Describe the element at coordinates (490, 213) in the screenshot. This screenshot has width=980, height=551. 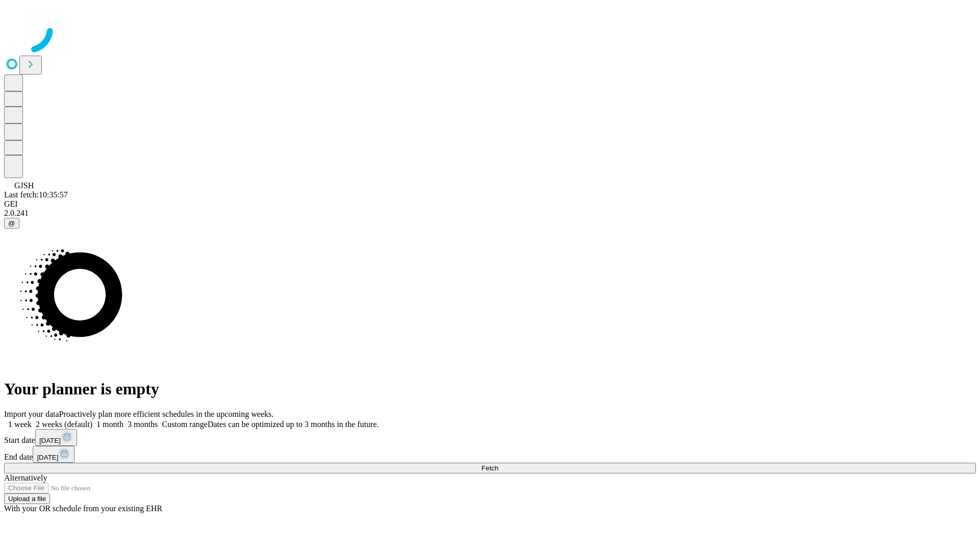
I see `div: 2.0.241` at that location.